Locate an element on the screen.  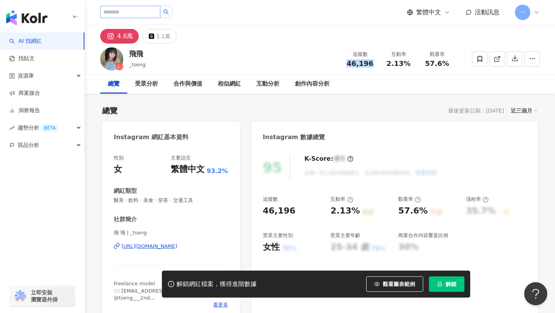
a: chrome extension立即安裝 瀏覽器外掛 is located at coordinates (42, 296).